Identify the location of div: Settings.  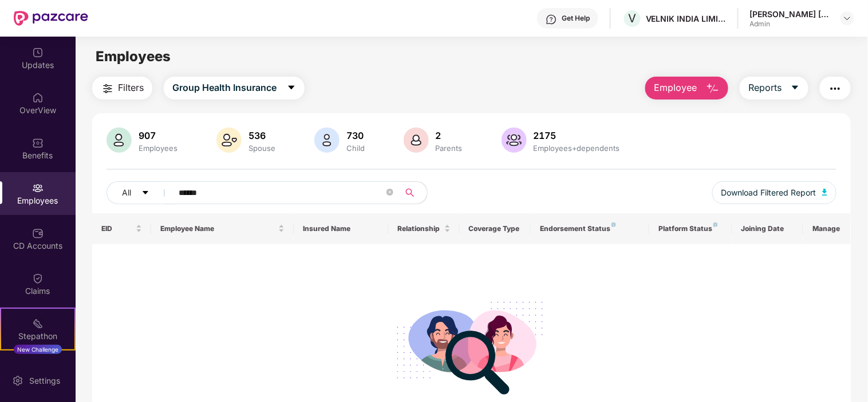
(45, 381).